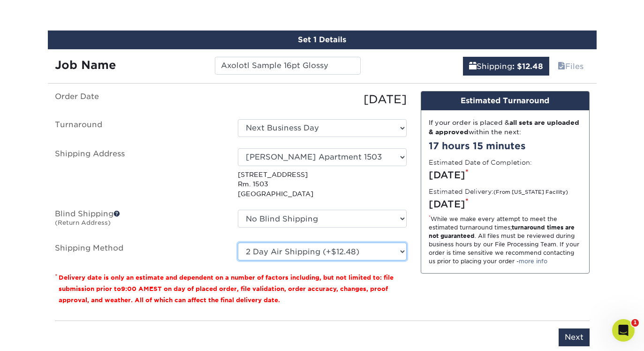 The width and height of the screenshot is (644, 351). I want to click on label: Estimated Date of Completion:, so click(480, 162).